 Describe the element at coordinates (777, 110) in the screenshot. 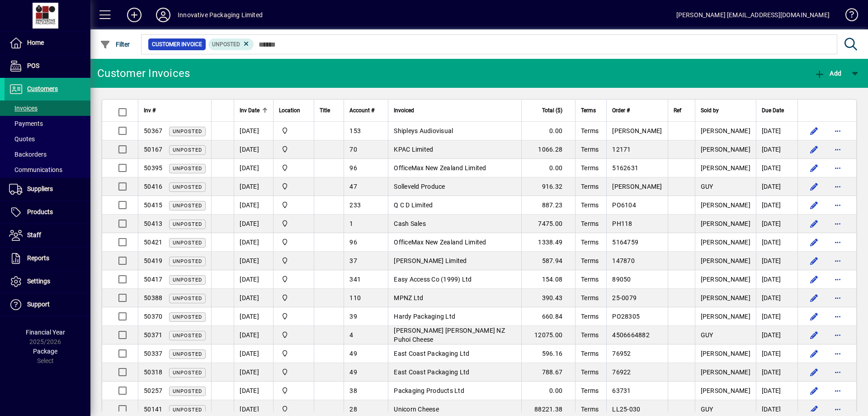

I see `div: Due Date` at that location.